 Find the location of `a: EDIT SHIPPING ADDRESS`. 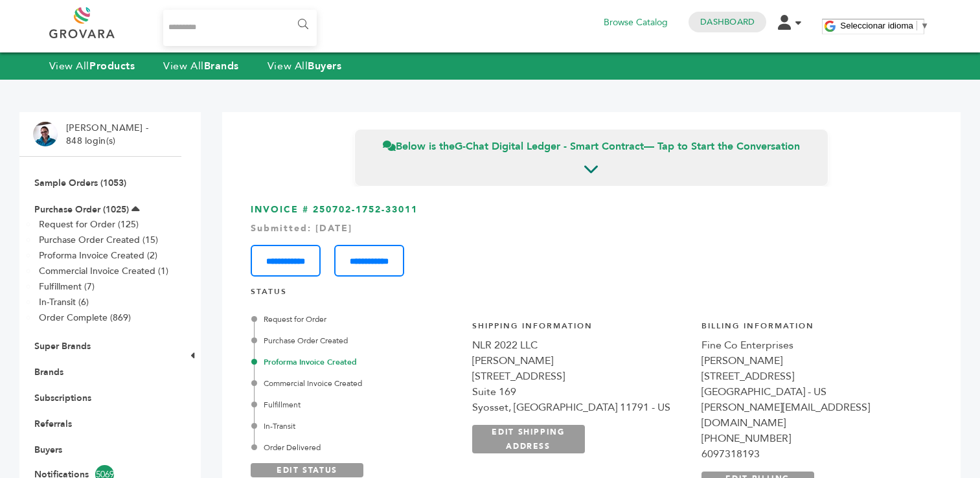

a: EDIT SHIPPING ADDRESS is located at coordinates (528, 439).